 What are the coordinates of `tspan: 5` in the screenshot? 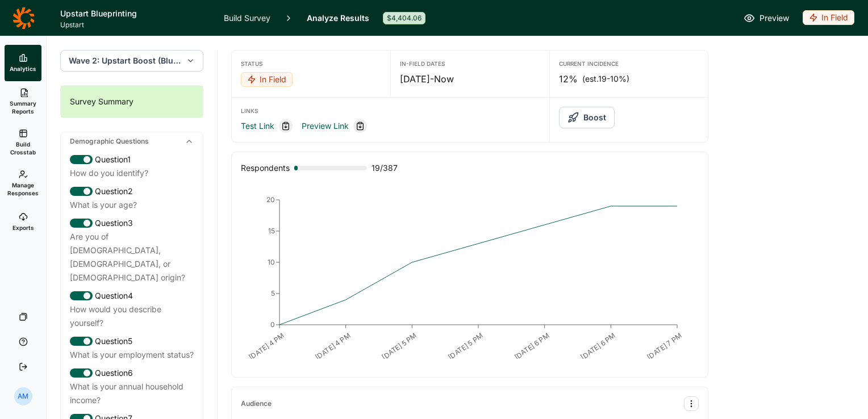 It's located at (273, 293).